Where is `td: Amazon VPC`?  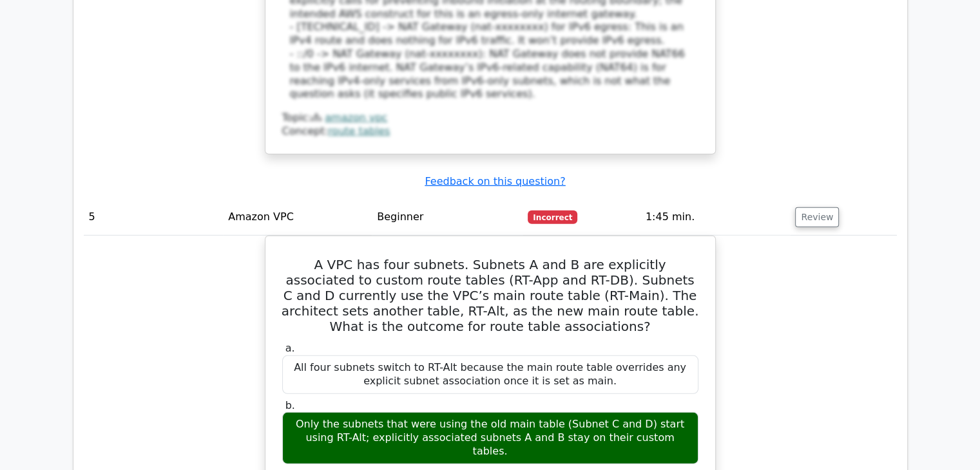
td: Amazon VPC is located at coordinates (297, 217).